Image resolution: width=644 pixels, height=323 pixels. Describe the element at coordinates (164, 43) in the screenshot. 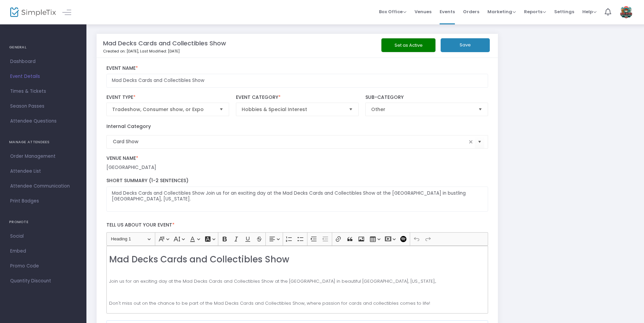

I see `m-panel-title: Mad Decks Cards and Collectibles Show` at that location.